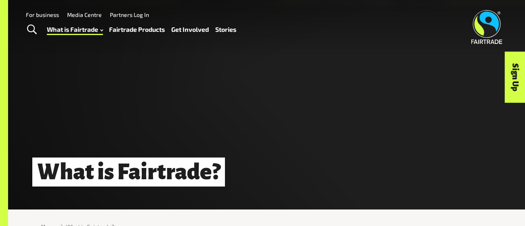  I want to click on a: Get Involved, so click(190, 29).